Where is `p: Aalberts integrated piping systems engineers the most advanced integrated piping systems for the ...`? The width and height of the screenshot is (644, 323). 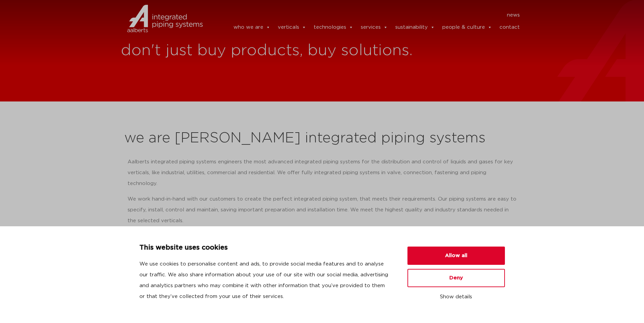
p: Aalberts integrated piping systems engineers the most advanced integrated piping systems for the ... is located at coordinates (322, 173).